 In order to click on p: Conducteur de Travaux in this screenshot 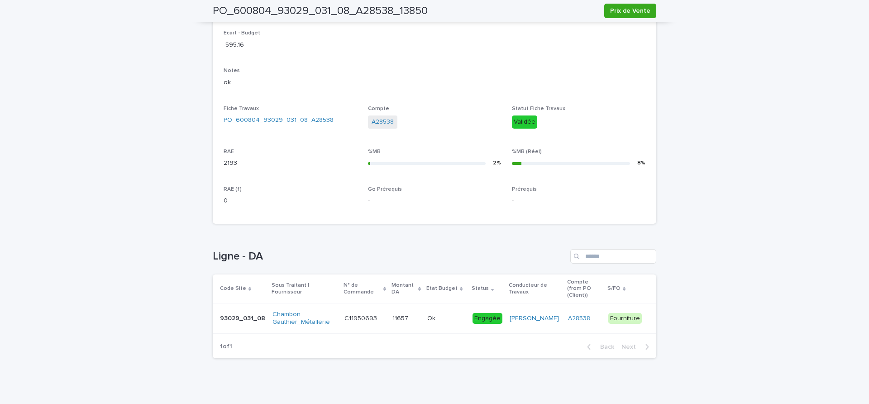, I will do `click(536, 288)`.